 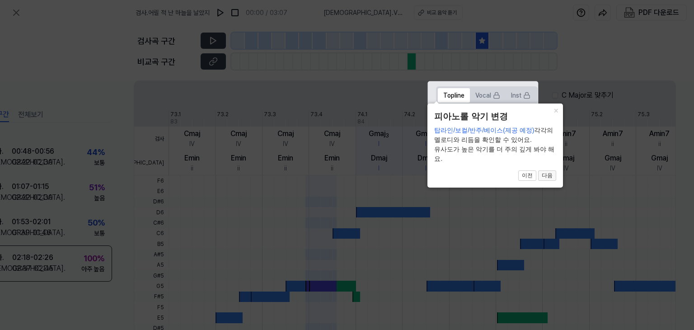 What do you see at coordinates (527, 176) in the screenshot?
I see `button: 이전` at bounding box center [527, 176].